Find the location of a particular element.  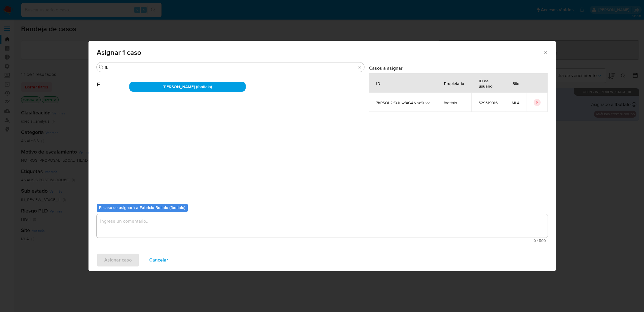

span: 7hPSOL2jf0JuwfAGANnx9uvv is located at coordinates (403, 103).